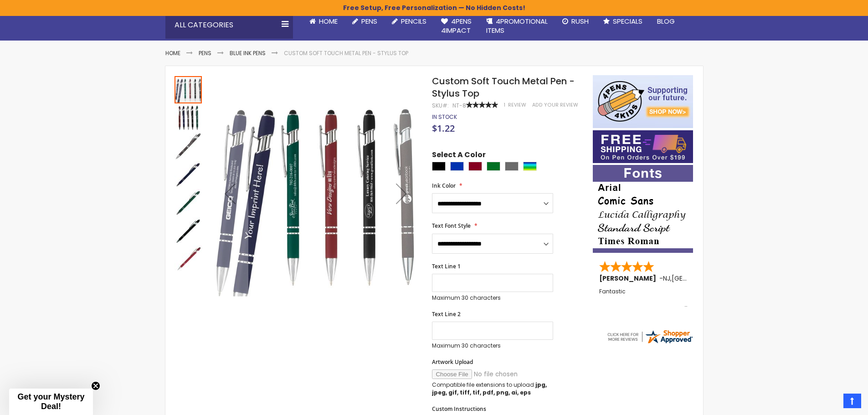 The width and height of the screenshot is (868, 415). Describe the element at coordinates (517, 25) in the screenshot. I see `span: 4PROMOTIONAL ITEMS` at that location.